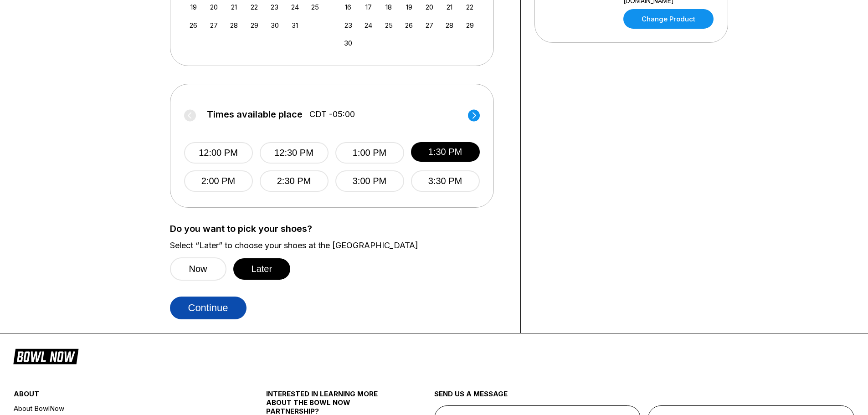 This screenshot has height=415, width=868. Describe the element at coordinates (262, 269) in the screenshot. I see `button: Later` at that location.